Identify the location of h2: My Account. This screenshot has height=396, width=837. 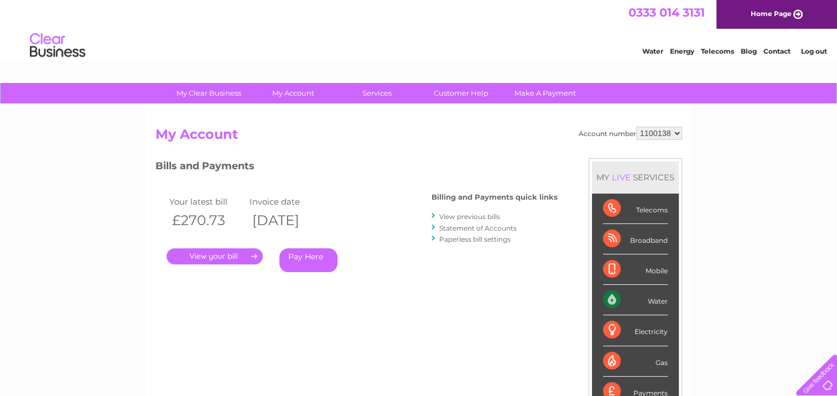
(419, 137).